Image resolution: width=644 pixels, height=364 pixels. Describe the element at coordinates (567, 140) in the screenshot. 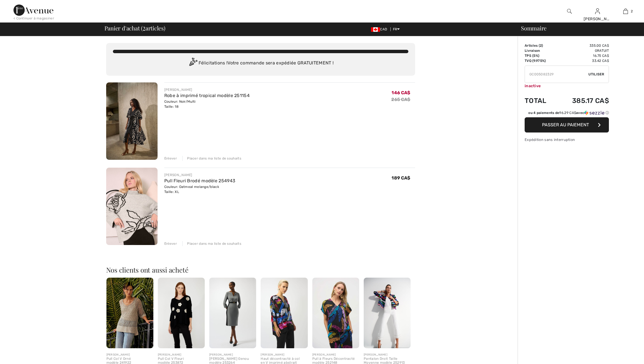

I see `div: Expédition sans interruption` at that location.